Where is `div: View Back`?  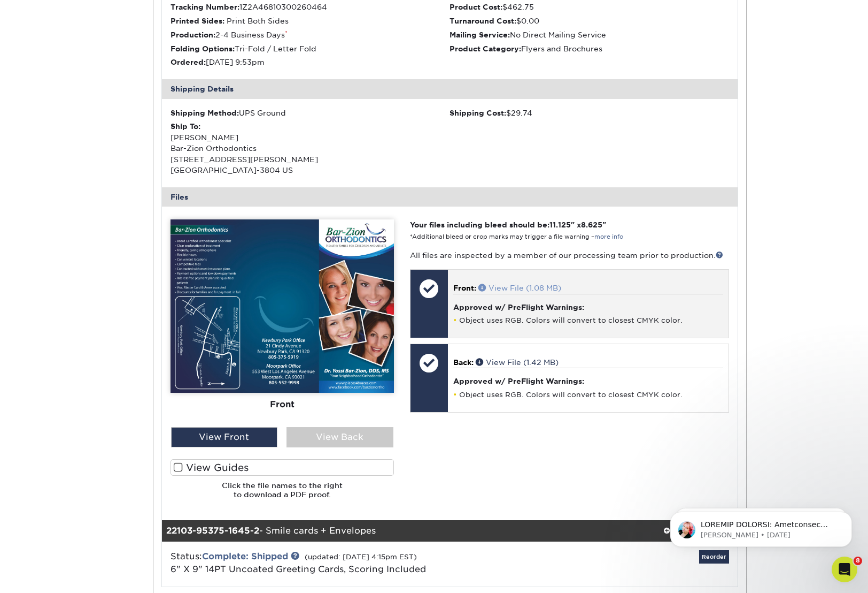
div: View Back is located at coordinates (340, 437).